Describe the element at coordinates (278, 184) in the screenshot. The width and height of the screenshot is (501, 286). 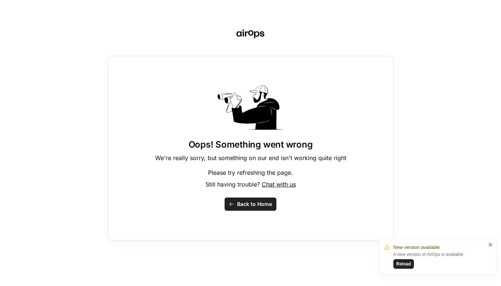
I see `span: Chat with us` at that location.